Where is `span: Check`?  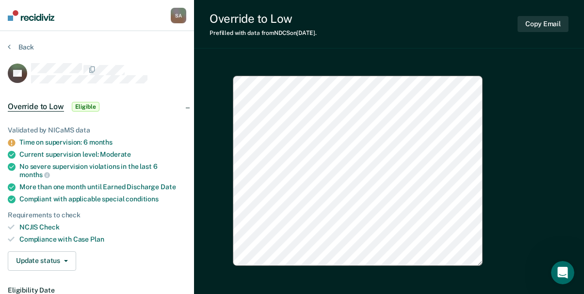 span: Check is located at coordinates (49, 227).